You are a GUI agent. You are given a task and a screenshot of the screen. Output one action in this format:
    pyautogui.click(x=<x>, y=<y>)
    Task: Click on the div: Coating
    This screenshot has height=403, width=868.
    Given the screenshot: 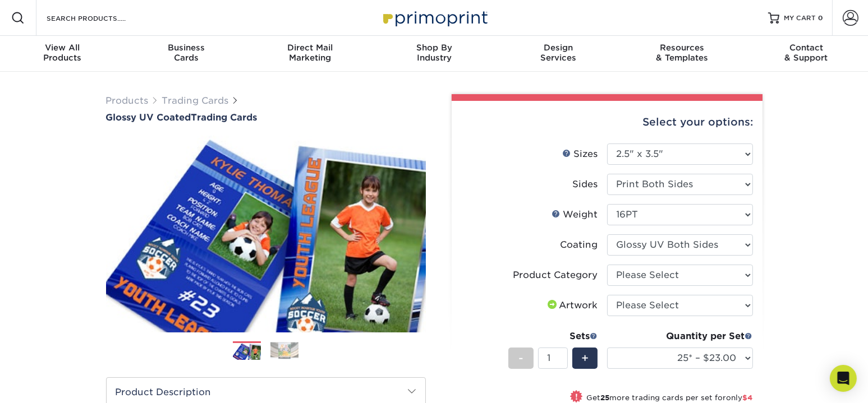 What is the action you would take?
    pyautogui.click(x=579, y=245)
    